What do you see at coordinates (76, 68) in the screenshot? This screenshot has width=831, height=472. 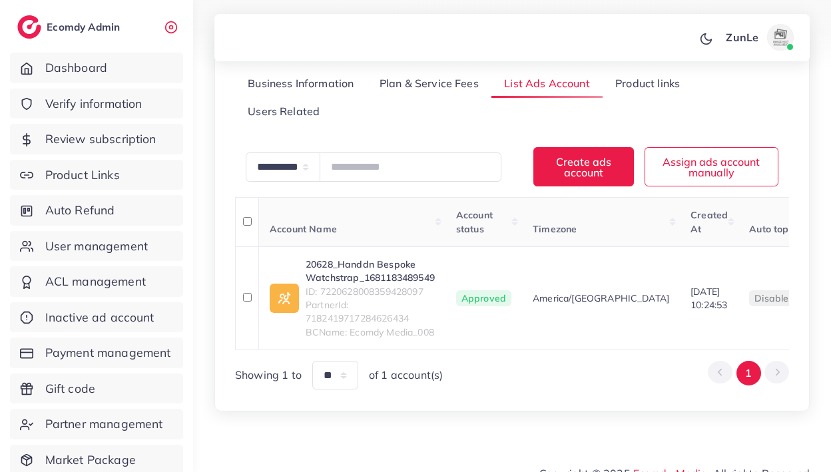 I see `span: Dashboard` at bounding box center [76, 68].